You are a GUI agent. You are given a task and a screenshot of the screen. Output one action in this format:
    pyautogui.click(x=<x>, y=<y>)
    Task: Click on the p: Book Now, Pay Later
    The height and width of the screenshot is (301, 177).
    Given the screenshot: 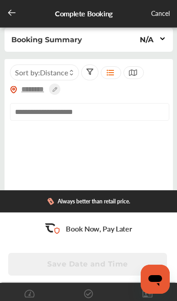 What is the action you would take?
    pyautogui.click(x=98, y=228)
    